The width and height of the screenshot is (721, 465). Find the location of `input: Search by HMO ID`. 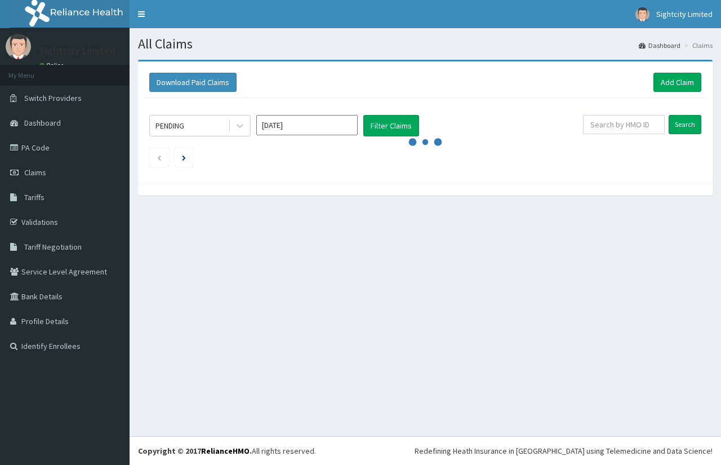

input: Search by HMO ID is located at coordinates (624, 125).